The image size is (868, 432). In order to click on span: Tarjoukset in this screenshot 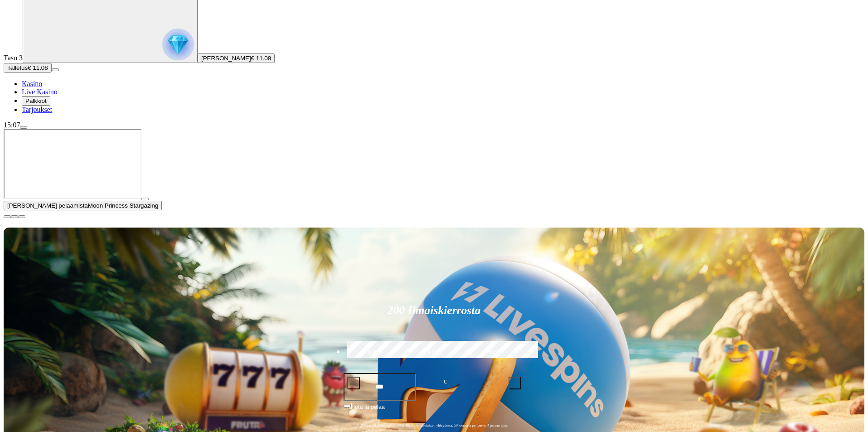, I will do `click(36, 109)`.